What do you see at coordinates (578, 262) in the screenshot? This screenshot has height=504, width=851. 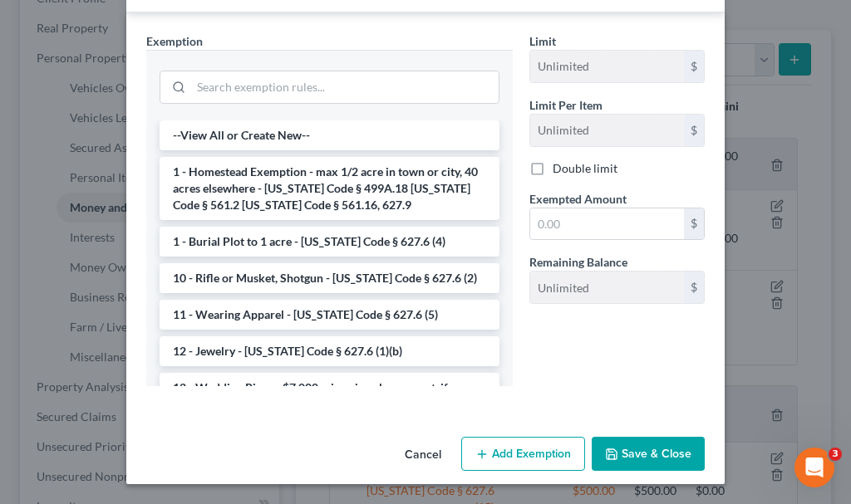 I see `label: Remaining Balance` at bounding box center [578, 262].